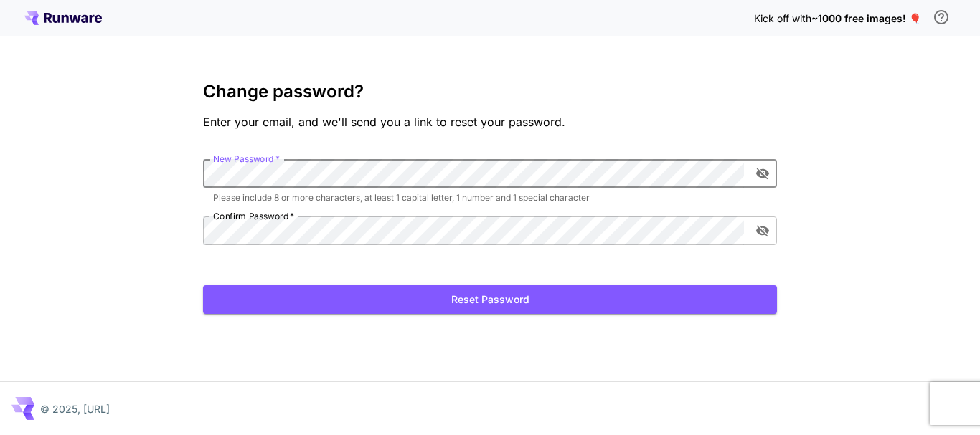  I want to click on p: Enter your email, and we'll send you a link to reset your password., so click(490, 122).